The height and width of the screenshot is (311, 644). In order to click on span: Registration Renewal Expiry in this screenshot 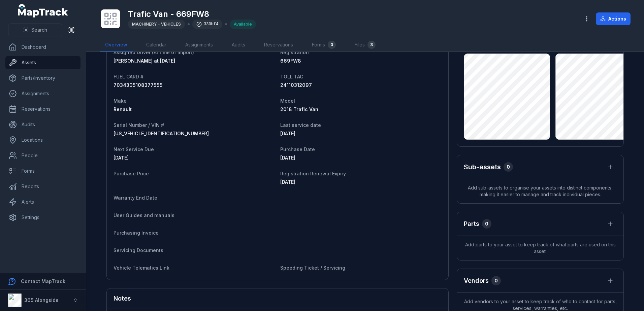, I will do `click(313, 173)`.